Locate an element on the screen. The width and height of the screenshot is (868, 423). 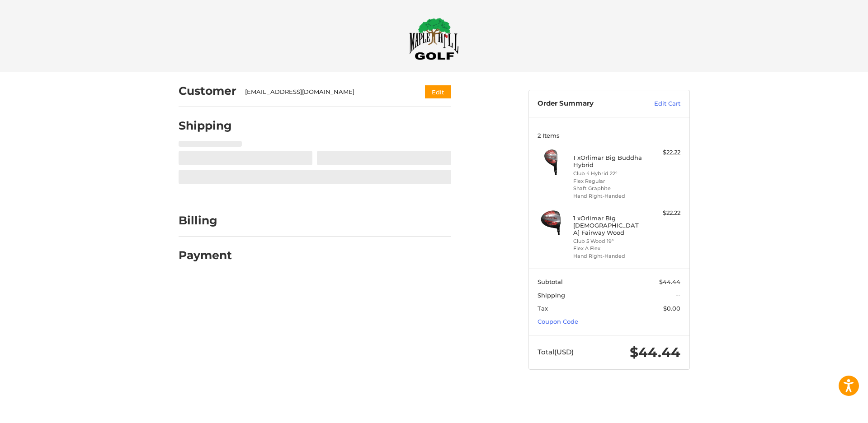
li: Flex A Flex is located at coordinates (607, 248).